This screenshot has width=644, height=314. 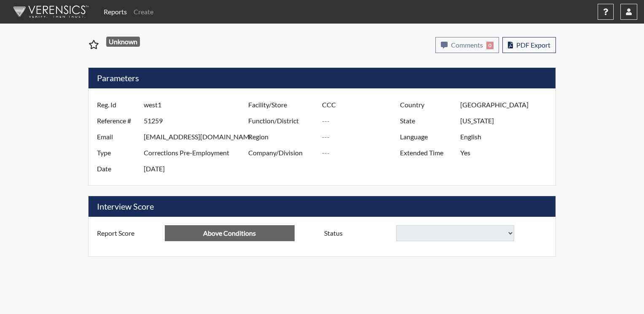 I want to click on label: Extended Time, so click(x=427, y=153).